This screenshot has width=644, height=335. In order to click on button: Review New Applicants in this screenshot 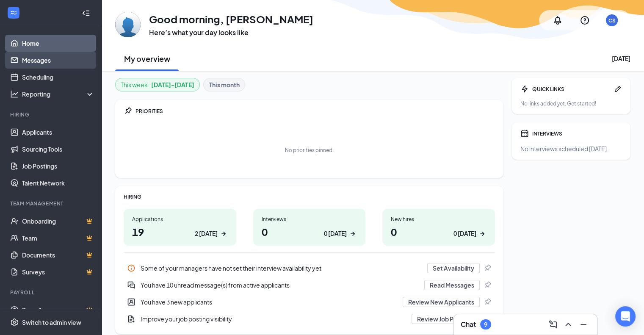, I will do `click(441, 302)`.